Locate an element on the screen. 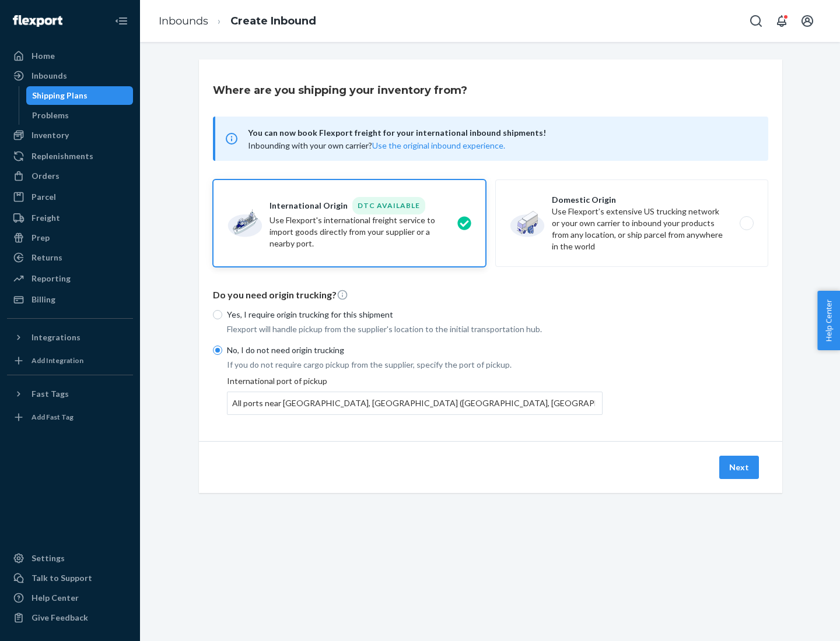  div: Prep is located at coordinates (40, 238).